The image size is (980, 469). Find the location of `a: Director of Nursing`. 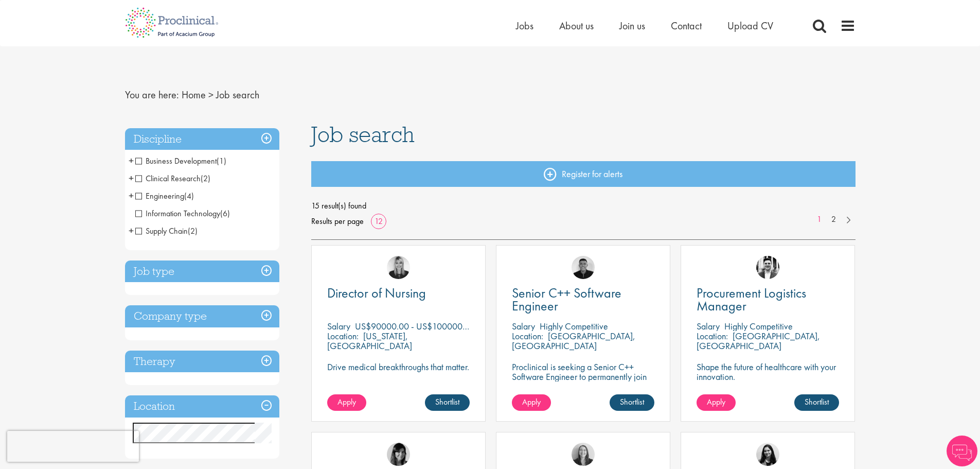

a: Director of Nursing is located at coordinates (398, 293).